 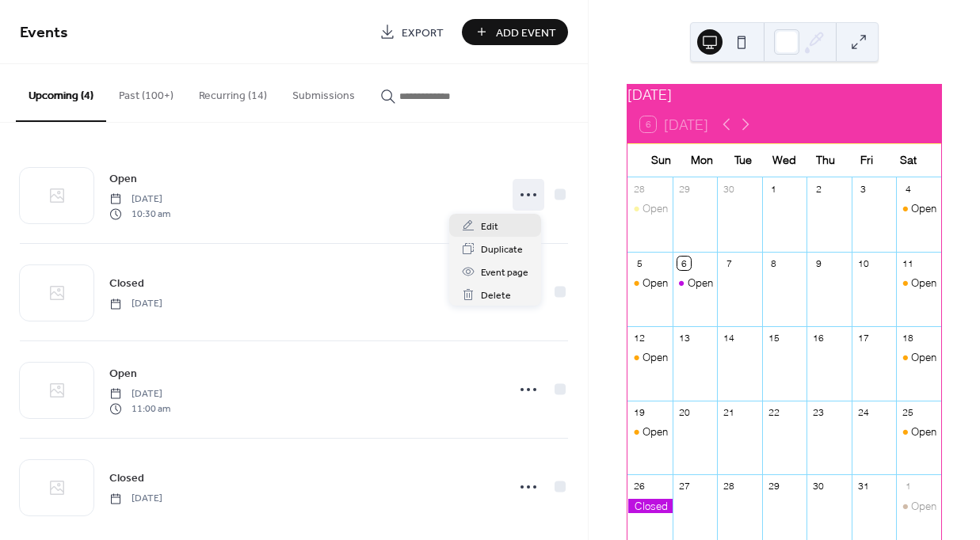 What do you see at coordinates (907, 338) in the screenshot?
I see `div: 18` at bounding box center [907, 338].